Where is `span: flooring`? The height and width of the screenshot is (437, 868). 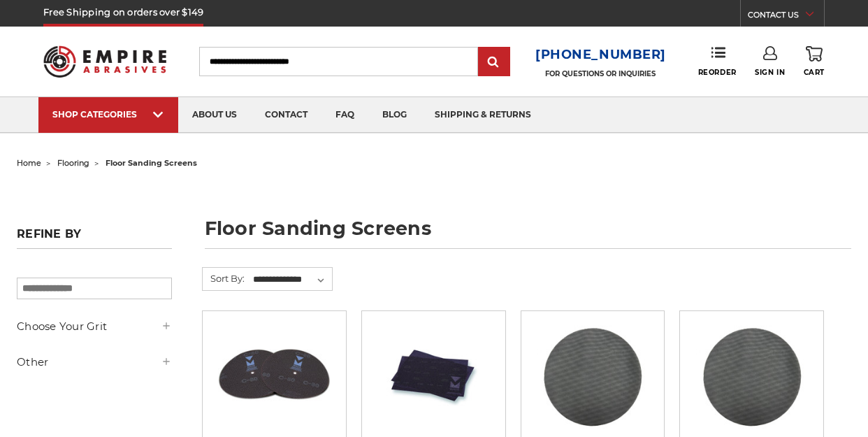
span: flooring is located at coordinates (73, 163).